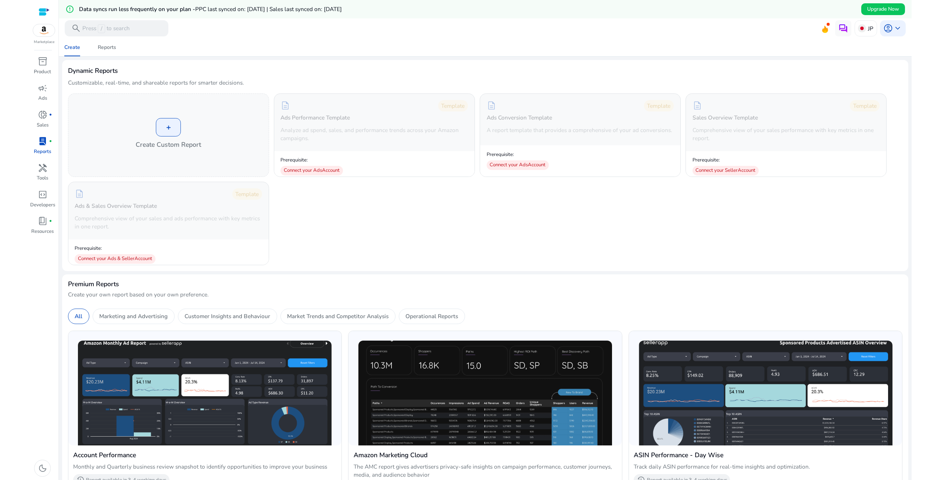 The height and width of the screenshot is (480, 941). I want to click on p: Operational Reports, so click(432, 316).